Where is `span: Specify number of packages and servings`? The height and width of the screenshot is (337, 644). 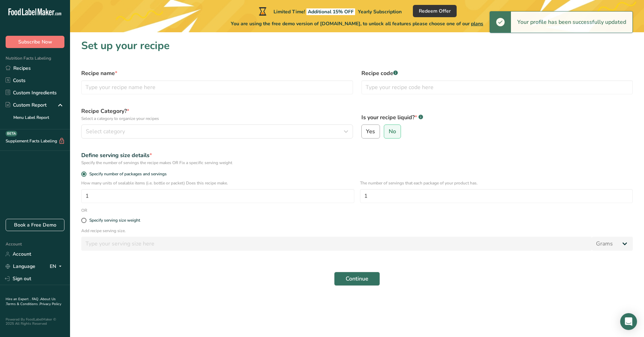 span: Specify number of packages and servings is located at coordinates (127, 174).